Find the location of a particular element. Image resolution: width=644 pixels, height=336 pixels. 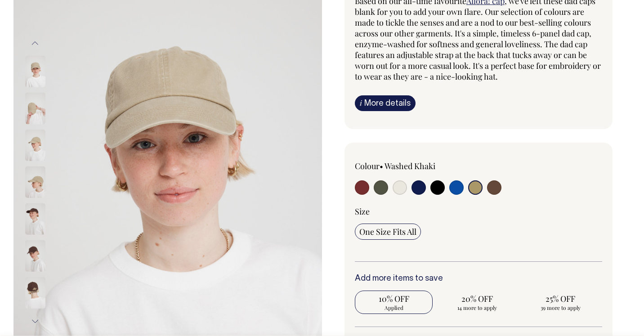

span: i is located at coordinates (360, 102).